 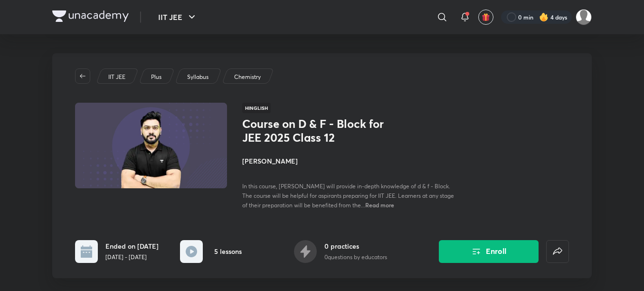 What do you see at coordinates (543, 17) in the screenshot?
I see `img: streak` at bounding box center [543, 17].